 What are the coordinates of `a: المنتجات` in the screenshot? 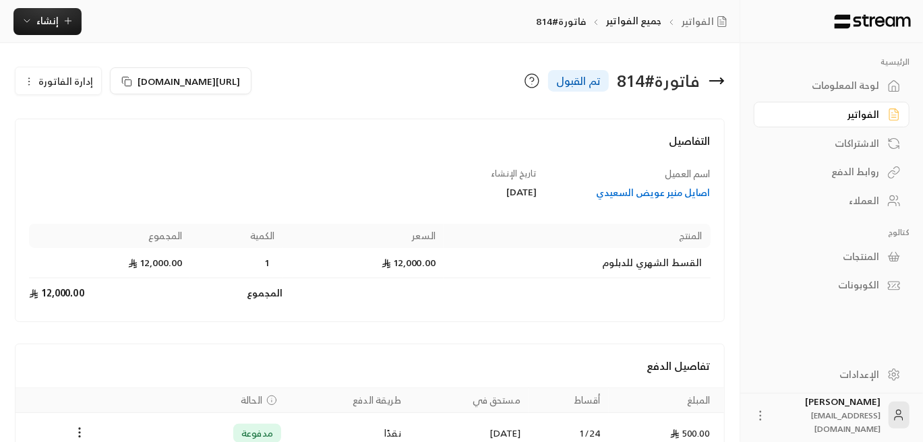 It's located at (831, 256).